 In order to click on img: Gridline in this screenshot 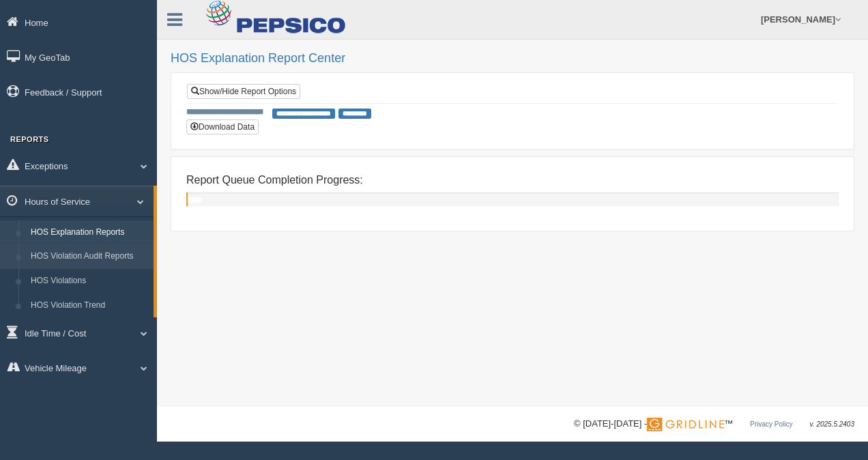, I will do `click(685, 425)`.